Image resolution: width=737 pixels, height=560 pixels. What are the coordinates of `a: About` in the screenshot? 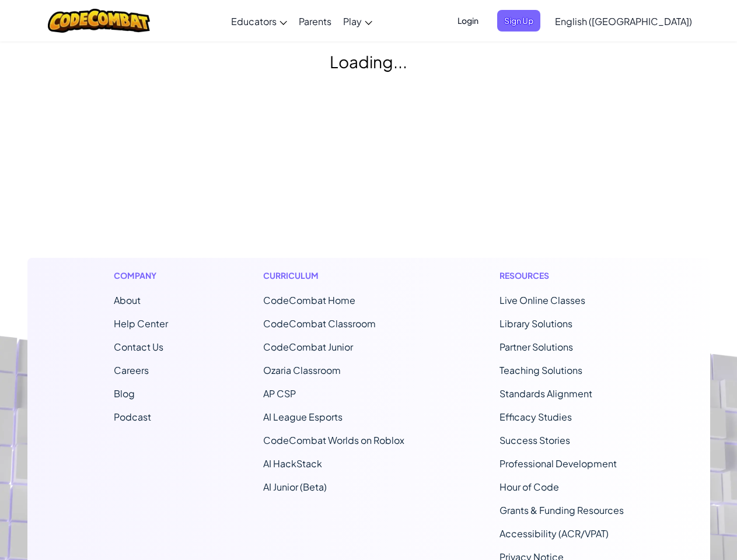 It's located at (128, 300).